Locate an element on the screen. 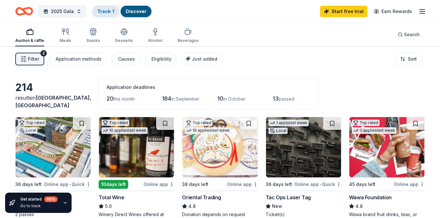 The image size is (440, 218). img: Image for Tac Ops Laser Tag is located at coordinates (303, 147).